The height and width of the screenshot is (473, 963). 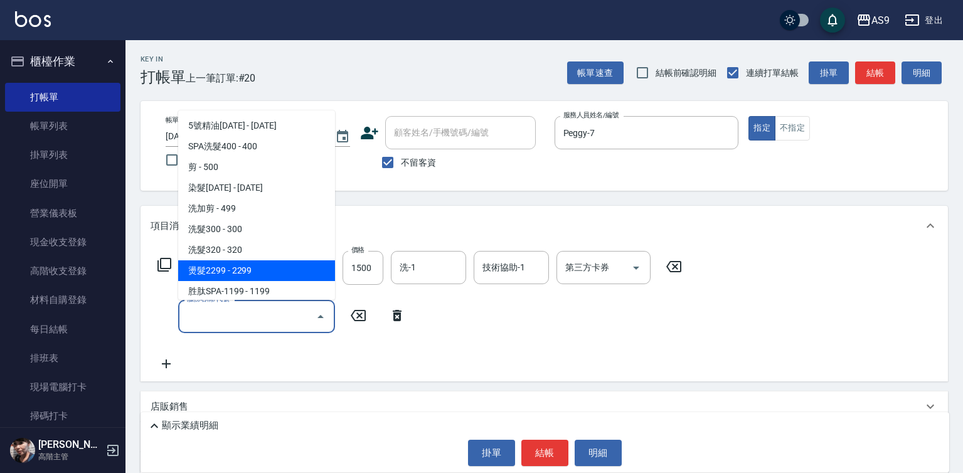 I want to click on span: 燙髮2299 - 2299, so click(x=257, y=270).